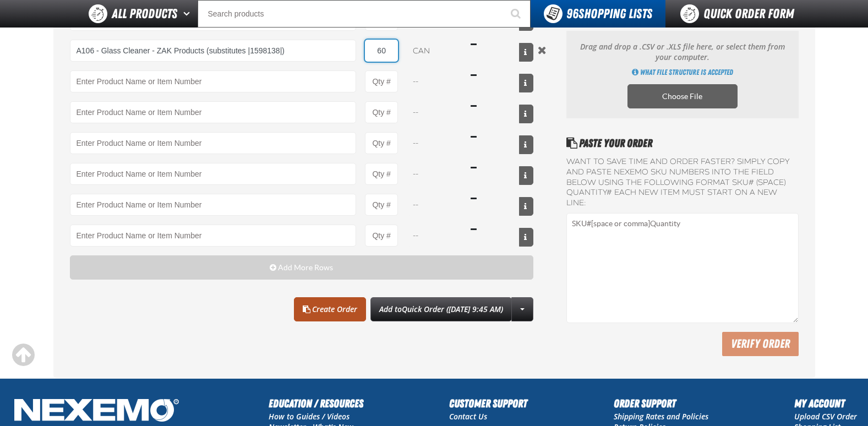  I want to click on a: Upload CSV Order, so click(826, 416).